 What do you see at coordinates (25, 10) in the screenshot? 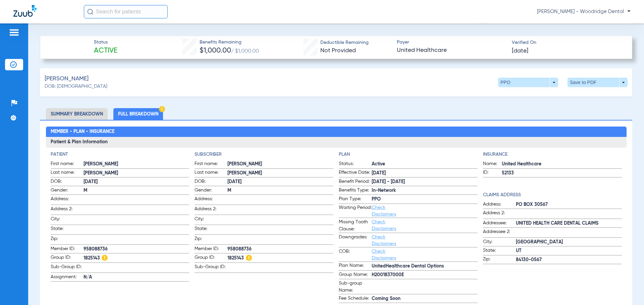
I see `img: Zuub Logo` at bounding box center [25, 10].